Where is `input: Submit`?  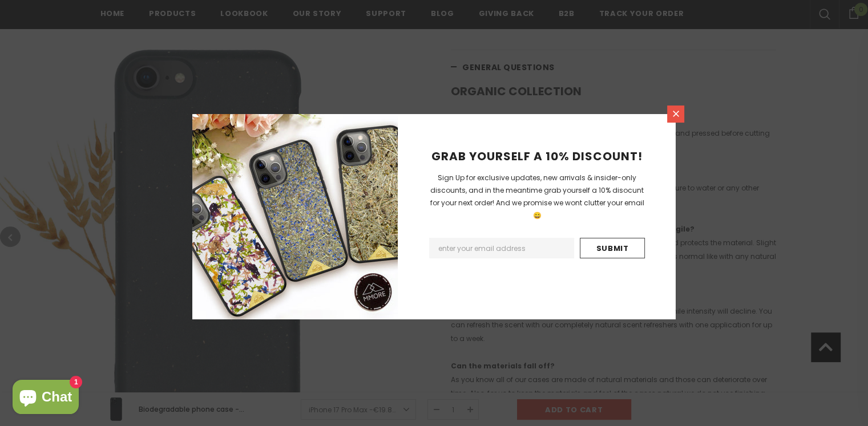
input: Submit is located at coordinates (612, 248).